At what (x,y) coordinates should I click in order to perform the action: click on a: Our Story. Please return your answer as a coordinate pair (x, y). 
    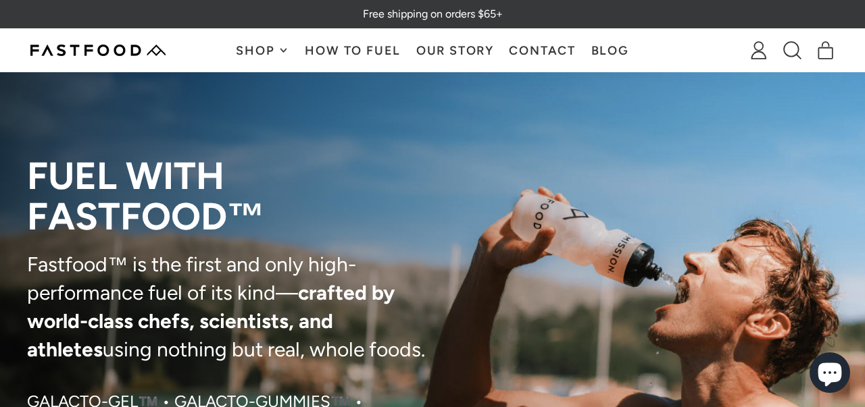
    Looking at the image, I should click on (455, 50).